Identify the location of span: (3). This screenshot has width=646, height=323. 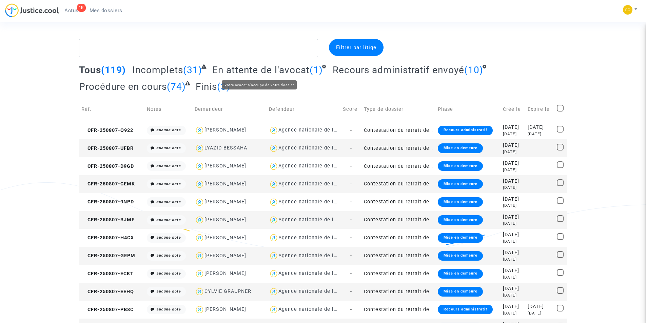
(223, 86).